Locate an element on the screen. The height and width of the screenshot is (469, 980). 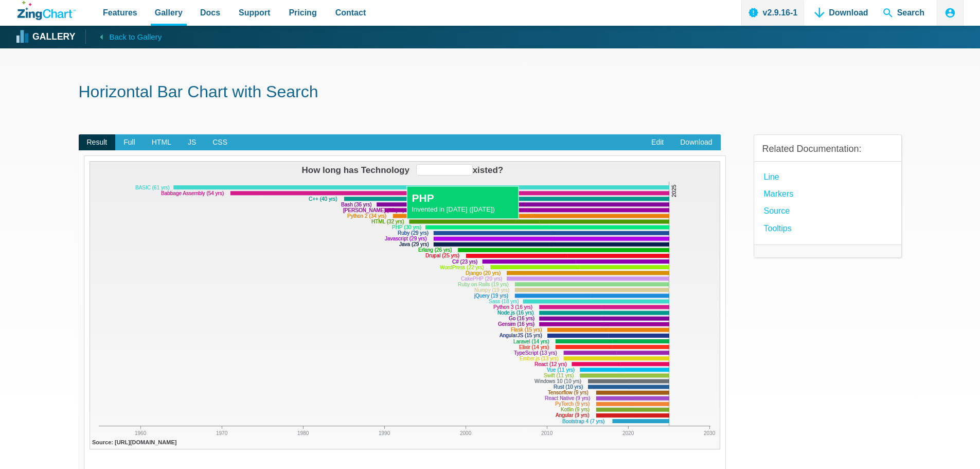
h3: Related Documentation: is located at coordinates (828, 149).